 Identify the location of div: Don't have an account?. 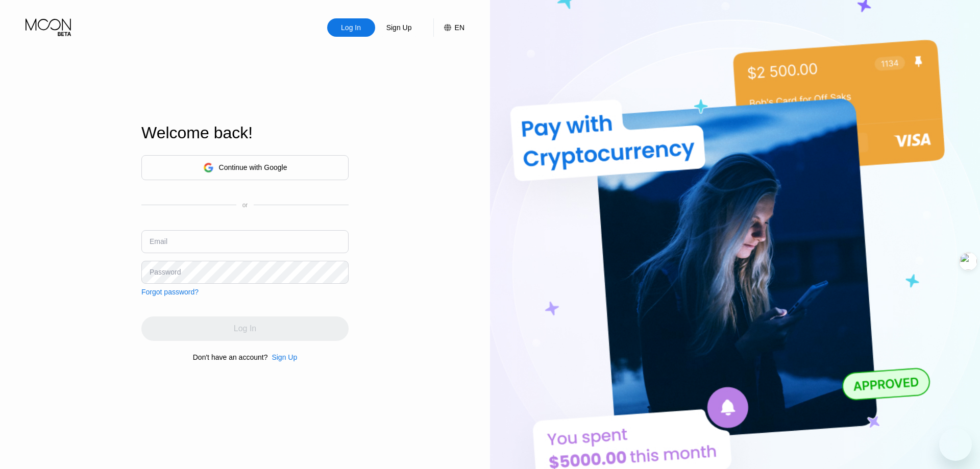
(230, 357).